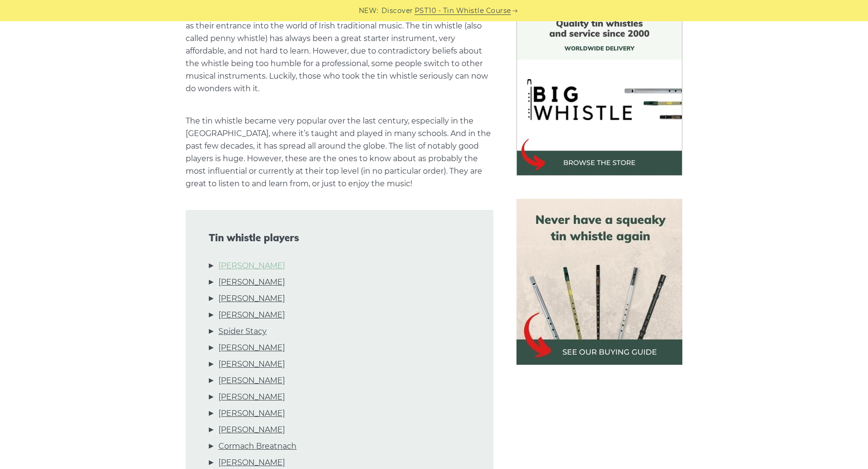 The width and height of the screenshot is (868, 469). I want to click on span: Tin whistle players, so click(340, 238).